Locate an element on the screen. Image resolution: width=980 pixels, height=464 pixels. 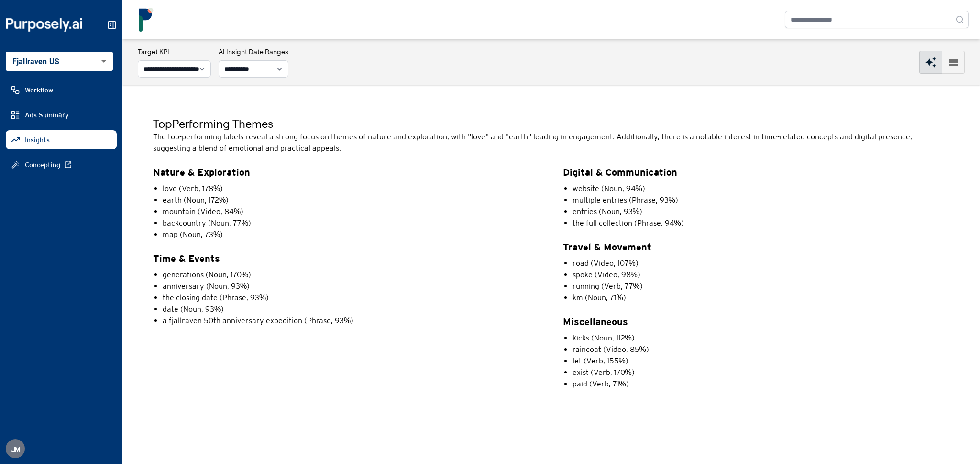
li: a fjällräven 50th anniversary expedition (Phrase, 93%) is located at coordinates (351, 321).